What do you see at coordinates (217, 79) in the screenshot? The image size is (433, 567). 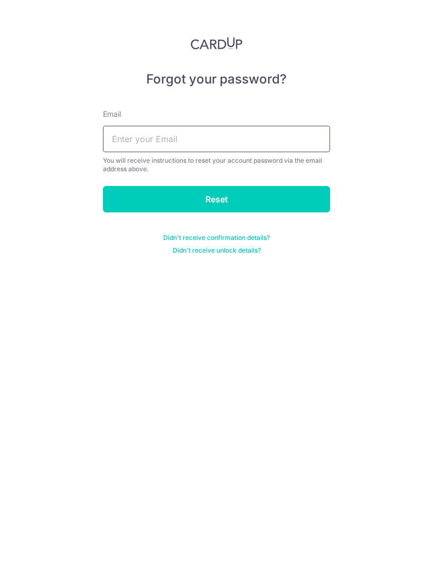 I see `h5: Forgot your password?` at bounding box center [217, 79].